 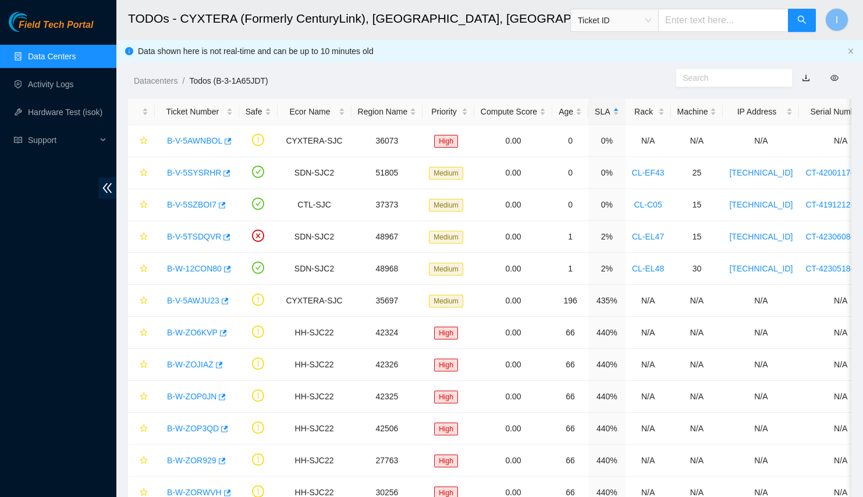 What do you see at coordinates (387, 237) in the screenshot?
I see `td: 48967` at bounding box center [387, 237].